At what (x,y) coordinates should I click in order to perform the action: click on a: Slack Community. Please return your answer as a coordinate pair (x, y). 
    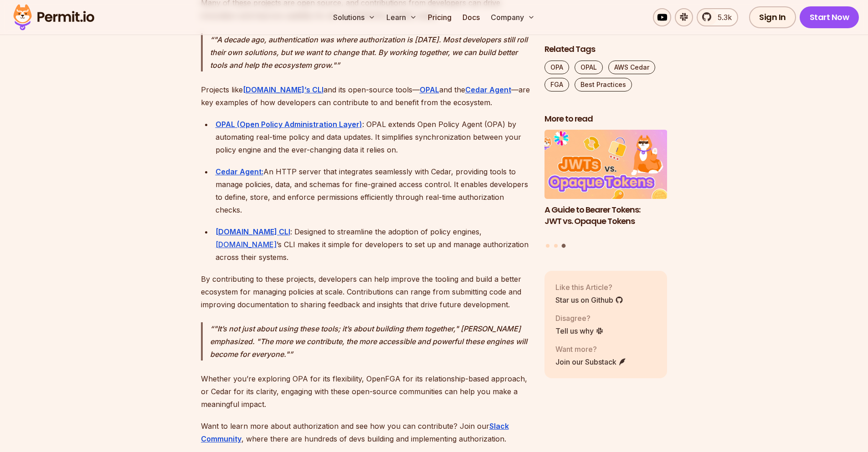
    Looking at the image, I should click on (355, 432).